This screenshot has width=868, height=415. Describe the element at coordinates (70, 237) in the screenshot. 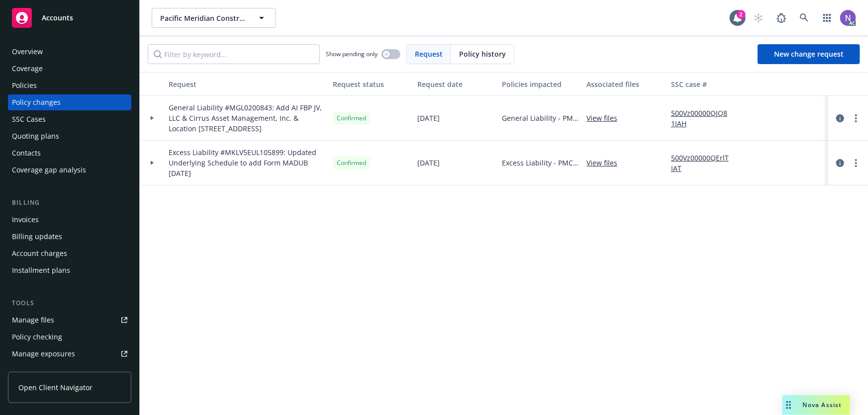

I see `a: Billing updates` at that location.